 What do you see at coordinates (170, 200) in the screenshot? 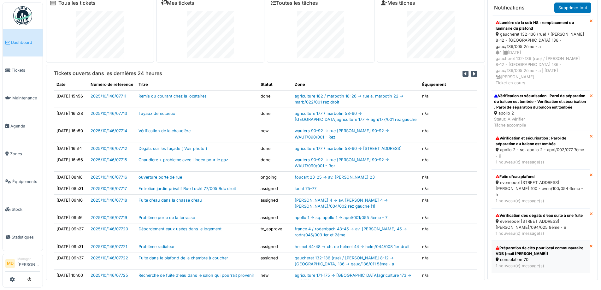
I see `a: Fuite d'eau dans la chasse d'eau` at bounding box center [170, 200].